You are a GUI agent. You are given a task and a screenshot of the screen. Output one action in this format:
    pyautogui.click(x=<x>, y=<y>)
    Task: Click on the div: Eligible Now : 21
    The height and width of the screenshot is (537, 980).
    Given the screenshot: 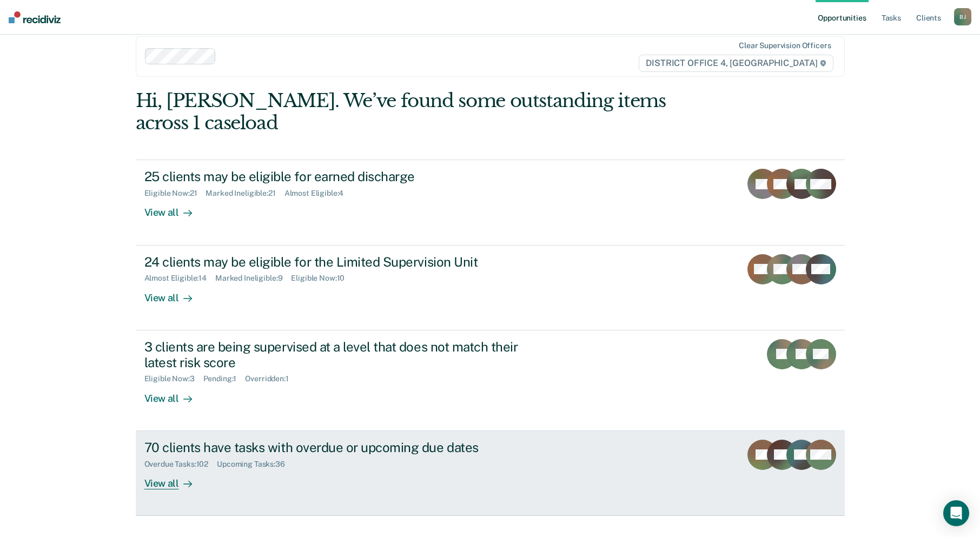 What is the action you would take?
    pyautogui.click(x=175, y=193)
    